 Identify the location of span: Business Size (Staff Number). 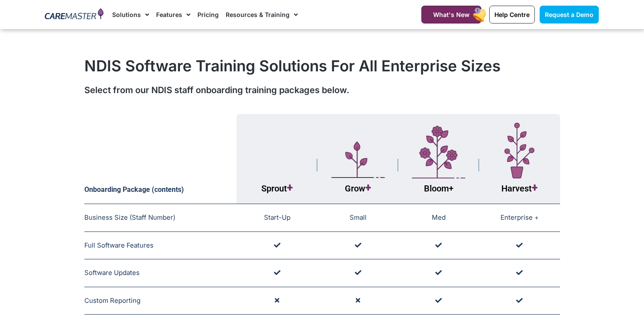
(130, 217).